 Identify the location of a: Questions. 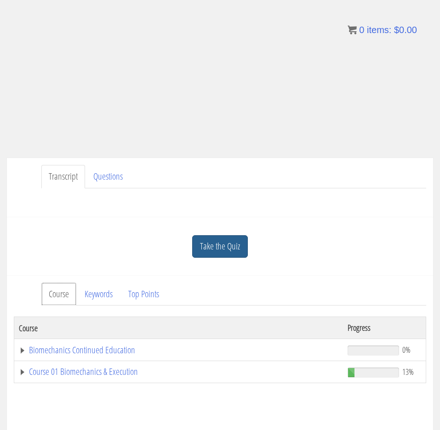
(108, 177).